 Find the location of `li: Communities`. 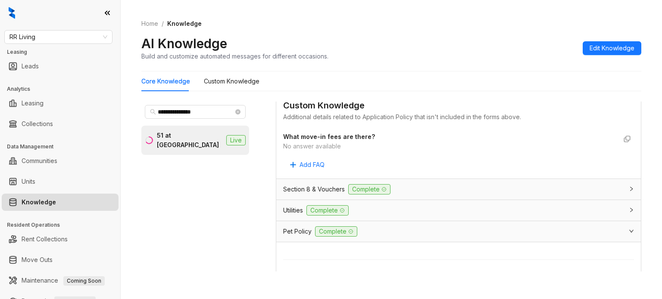

li: Communities is located at coordinates (60, 161).